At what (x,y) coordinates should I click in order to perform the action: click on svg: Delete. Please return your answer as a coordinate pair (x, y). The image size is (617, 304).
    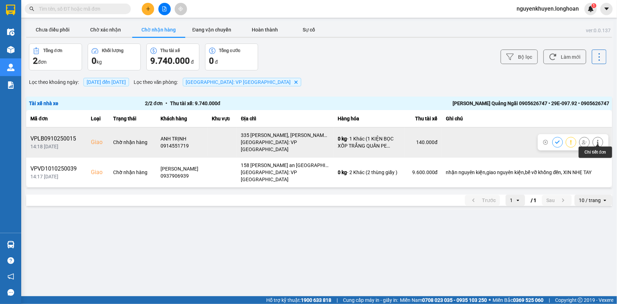
    Looking at the image, I should click on (296, 82).